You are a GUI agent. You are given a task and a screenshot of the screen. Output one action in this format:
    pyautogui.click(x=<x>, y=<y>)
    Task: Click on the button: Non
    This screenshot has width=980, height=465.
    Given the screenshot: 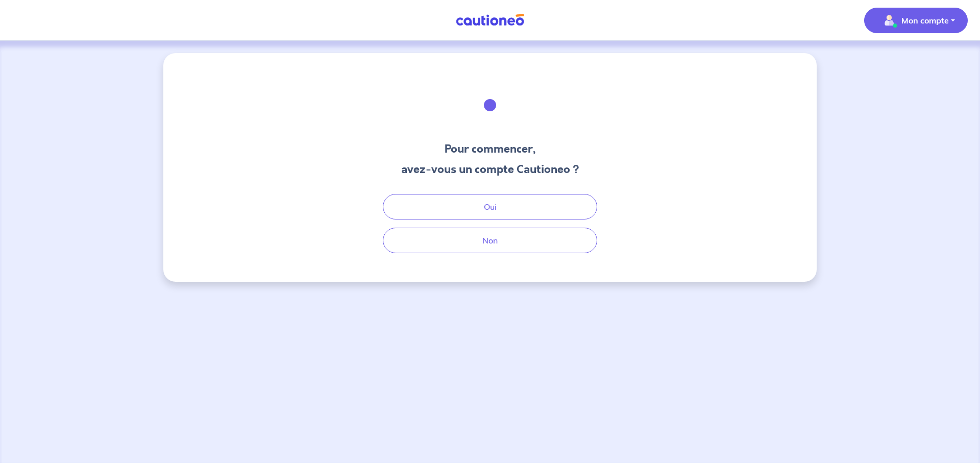 What is the action you would take?
    pyautogui.click(x=490, y=241)
    